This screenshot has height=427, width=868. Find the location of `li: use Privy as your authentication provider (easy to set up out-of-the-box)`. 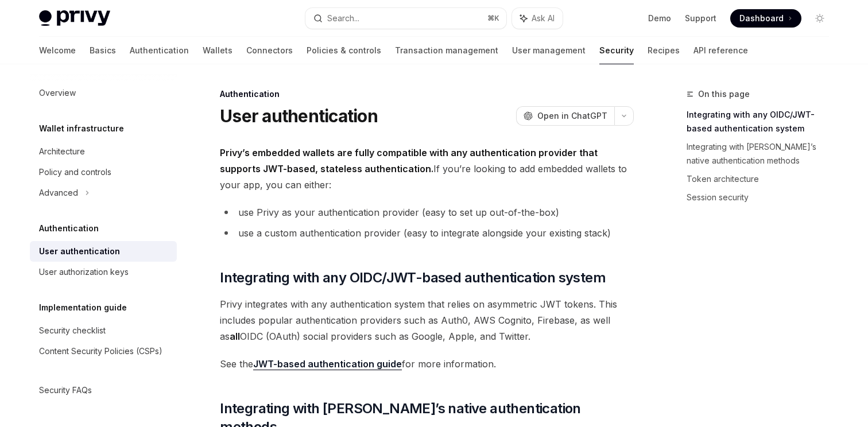

li: use Privy as your authentication provider (easy to set up out-of-the-box) is located at coordinates (426, 213).